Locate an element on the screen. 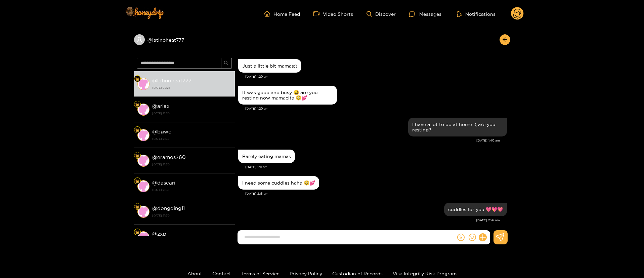 This screenshot has width=644, height=278. strong: @ zxp is located at coordinates (159, 234).